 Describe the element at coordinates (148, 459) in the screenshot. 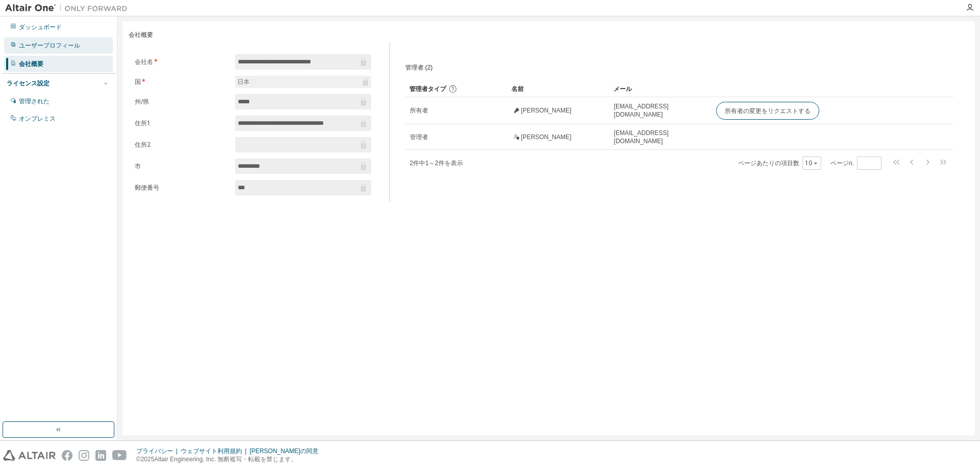

I see `font: 2025` at that location.